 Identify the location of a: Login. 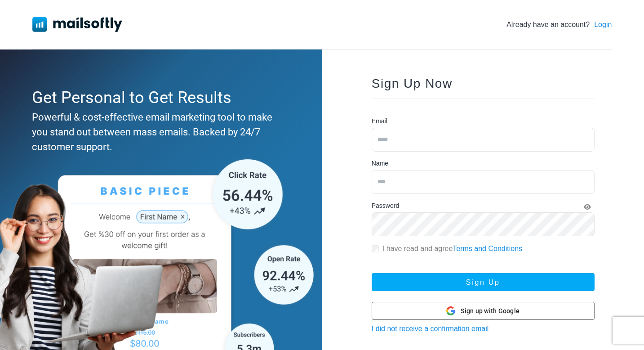
(603, 25).